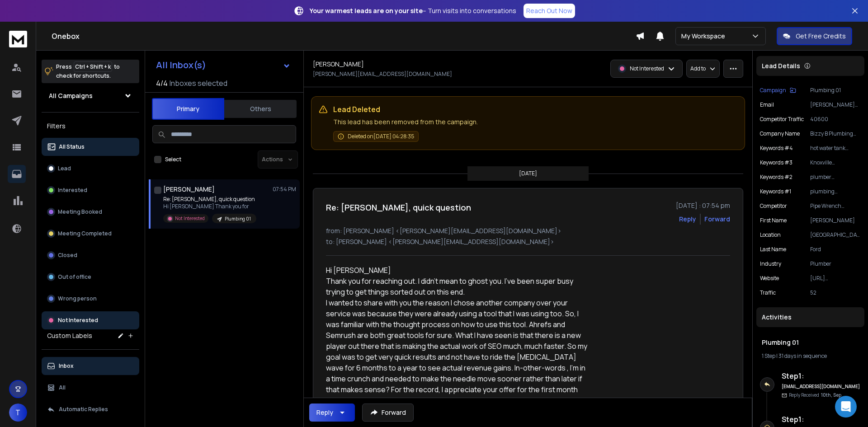 Image resolution: width=868 pixels, height=427 pixels. Describe the element at coordinates (782, 119) in the screenshot. I see `p: Competitor Traffic` at that location.